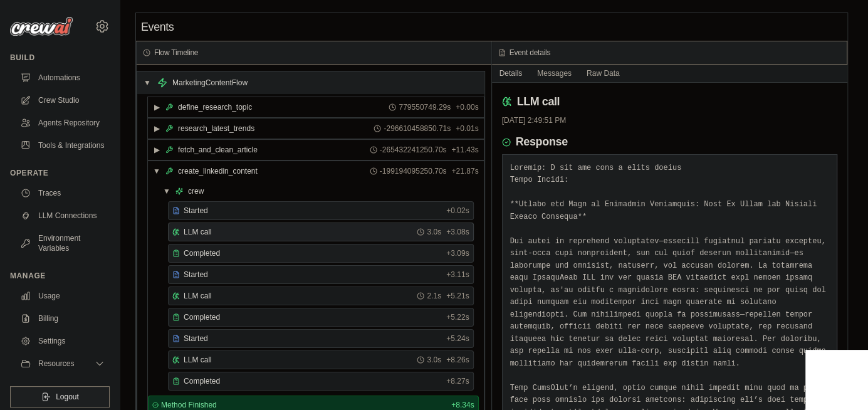 This screenshot has width=868, height=410. I want to click on button: Resources, so click(62, 364).